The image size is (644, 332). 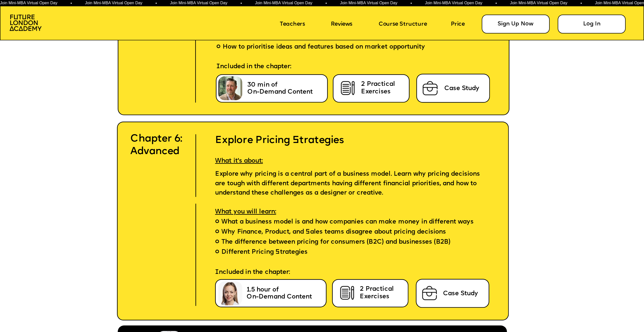 What do you see at coordinates (343, 134) in the screenshot?
I see `h2: Explore Pricing Strategies` at bounding box center [343, 134].